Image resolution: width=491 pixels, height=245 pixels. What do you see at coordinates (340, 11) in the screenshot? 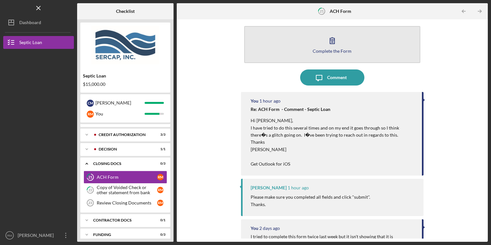
I see `b: ACH Form` at bounding box center [340, 11].